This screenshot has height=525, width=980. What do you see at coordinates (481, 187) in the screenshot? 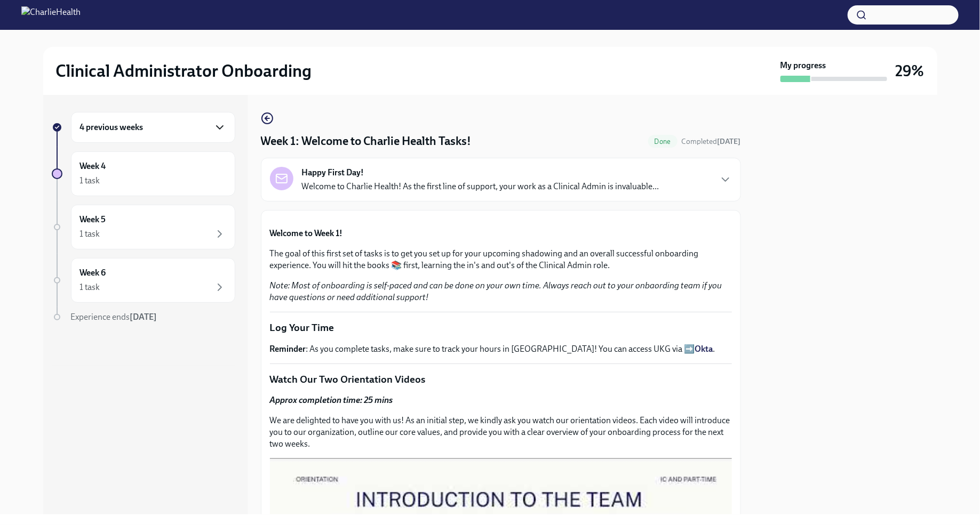
I see `p: Welcome to Charlie Health! As the first line of support, your work as a Clinical Admin is invalua...` at bounding box center [481, 187].